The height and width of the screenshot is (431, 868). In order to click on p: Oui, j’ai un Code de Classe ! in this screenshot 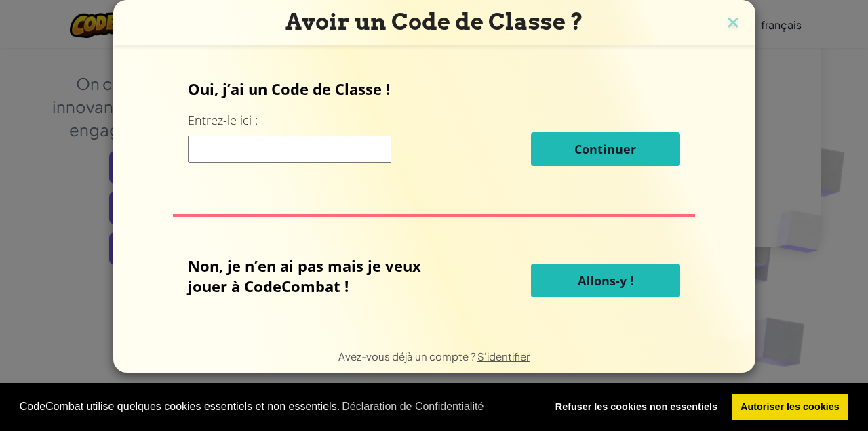, I will do `click(434, 89)`.